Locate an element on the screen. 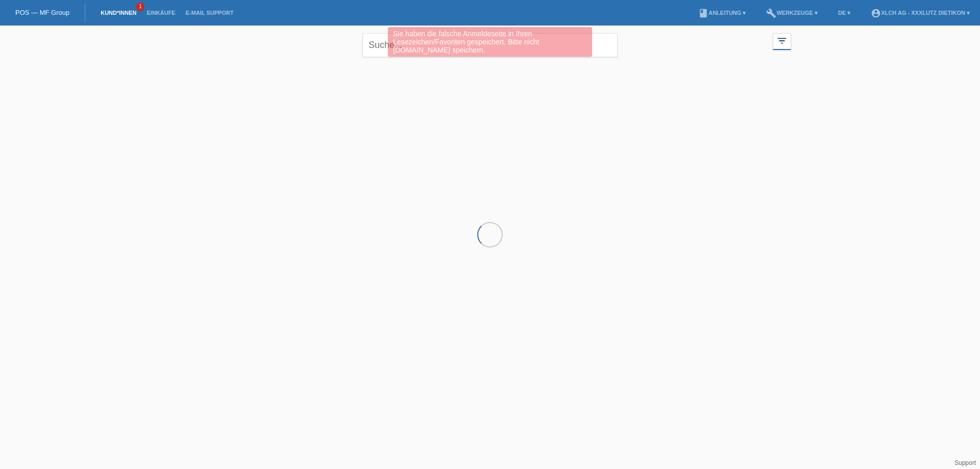  a: account_circleXLCH AG - XXXLutz Dietikon ▾ is located at coordinates (921, 13).